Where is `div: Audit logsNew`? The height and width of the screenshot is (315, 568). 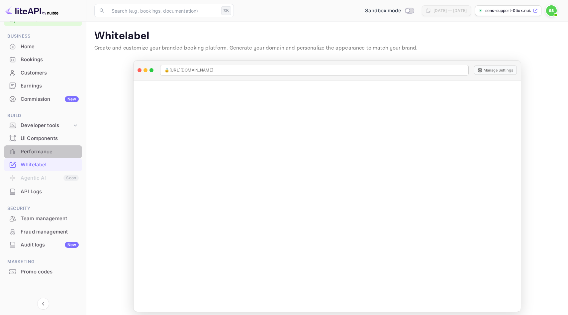 div: Audit logsNew is located at coordinates (43, 245).